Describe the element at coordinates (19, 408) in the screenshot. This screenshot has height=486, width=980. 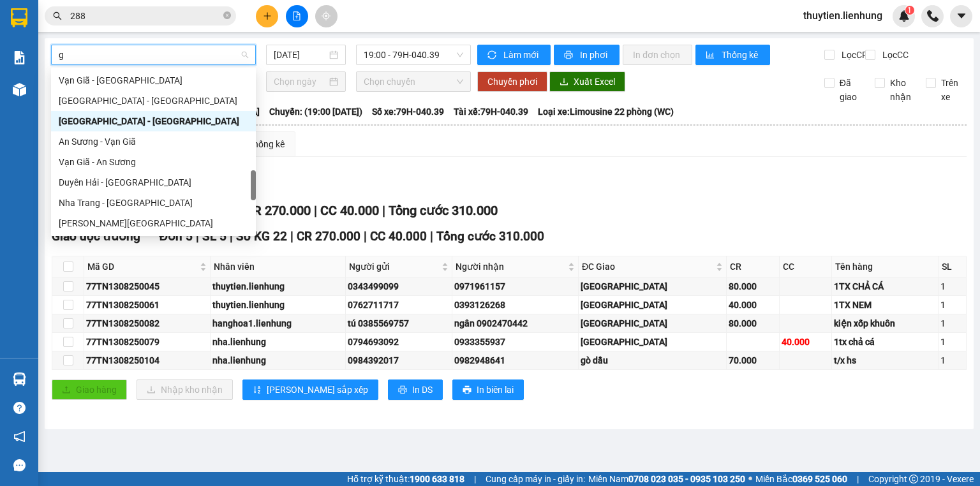
I see `span: question-circle` at that location.